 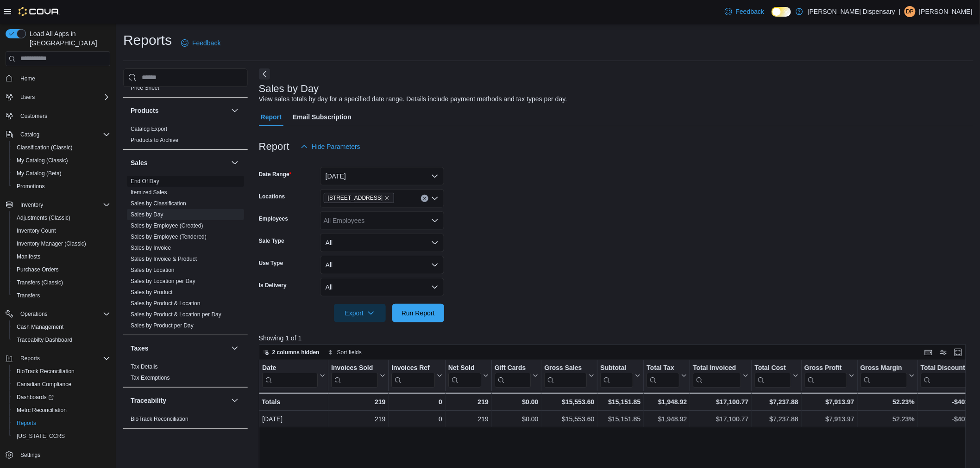 I want to click on button: My Catalog (Classic), so click(x=62, y=161).